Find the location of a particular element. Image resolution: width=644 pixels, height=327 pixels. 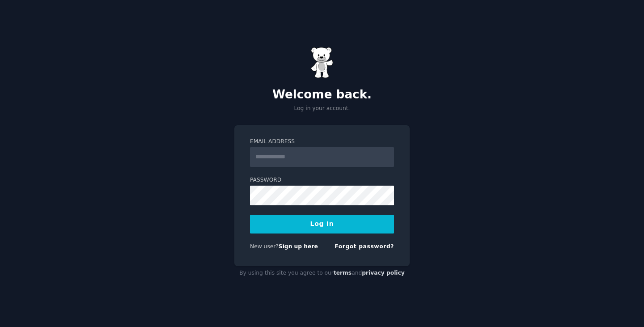

a: privacy policy is located at coordinates (383, 273).